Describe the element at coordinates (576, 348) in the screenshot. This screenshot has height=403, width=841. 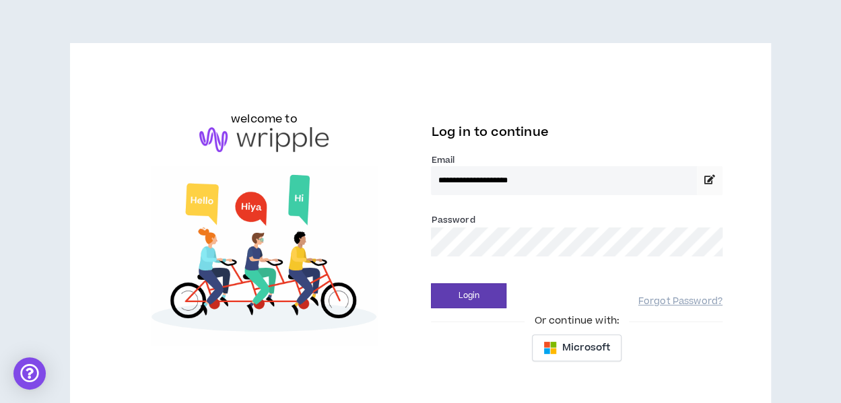
I see `button: Microsoft` at that location.